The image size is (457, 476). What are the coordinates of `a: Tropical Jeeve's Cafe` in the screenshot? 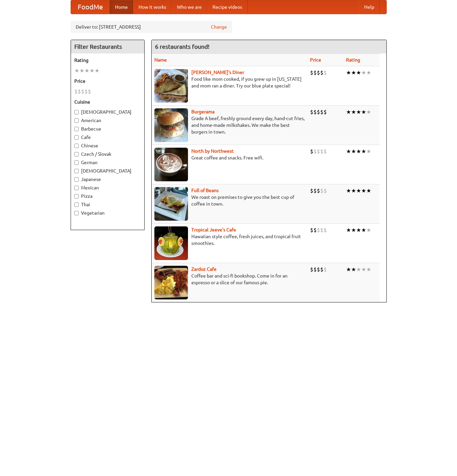 It's located at (214, 230).